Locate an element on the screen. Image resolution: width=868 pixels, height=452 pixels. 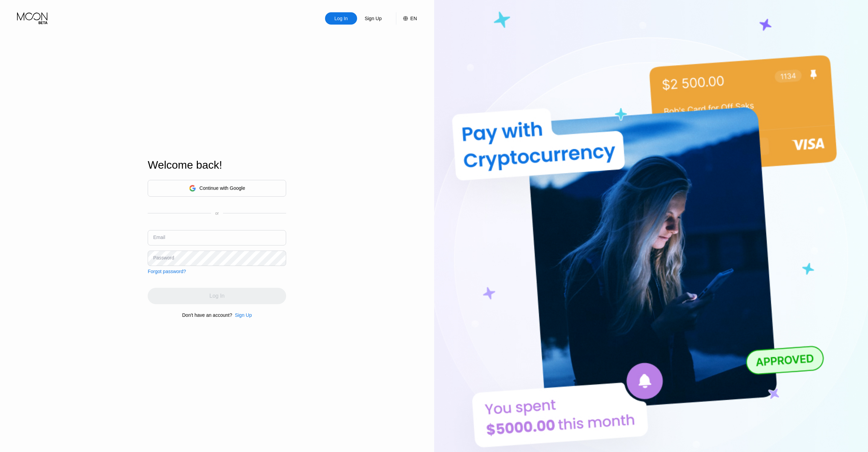
div: Email is located at coordinates (159, 237).